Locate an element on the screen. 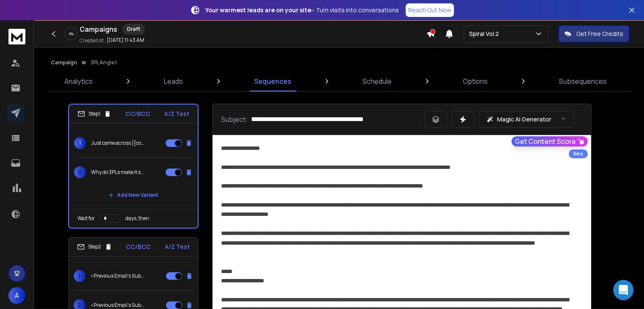 The height and width of the screenshot is (309, 644). div: Step 2 is located at coordinates (95, 247).